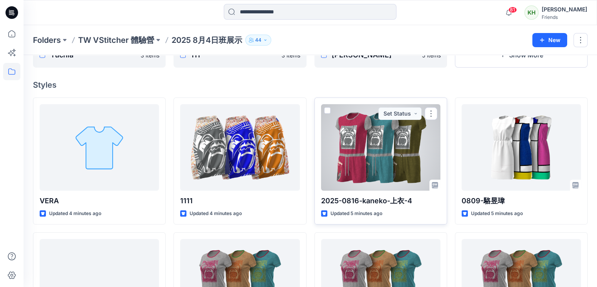 This screenshot has height=287, width=597. I want to click on a: TW VStitcher 體驗營, so click(116, 40).